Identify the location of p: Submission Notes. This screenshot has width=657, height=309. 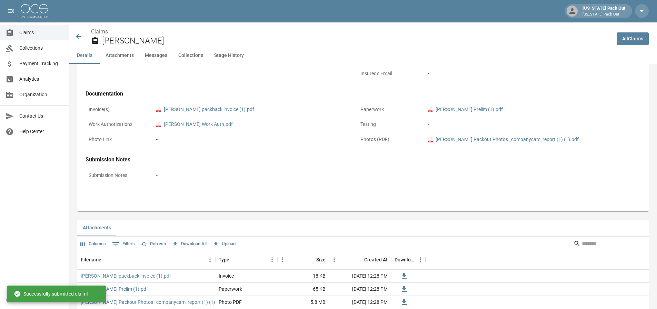
(117, 175).